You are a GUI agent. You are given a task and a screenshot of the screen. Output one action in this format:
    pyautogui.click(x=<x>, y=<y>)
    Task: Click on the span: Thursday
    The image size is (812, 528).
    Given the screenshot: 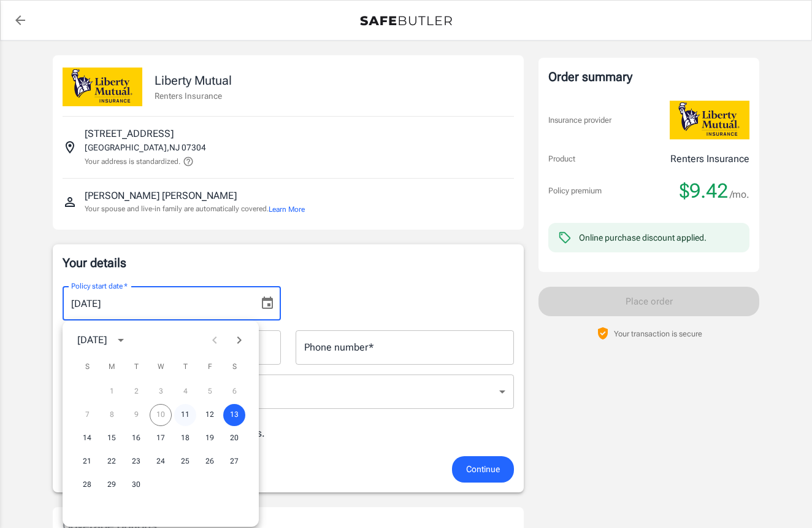 What is the action you would take?
    pyautogui.click(x=185, y=367)
    